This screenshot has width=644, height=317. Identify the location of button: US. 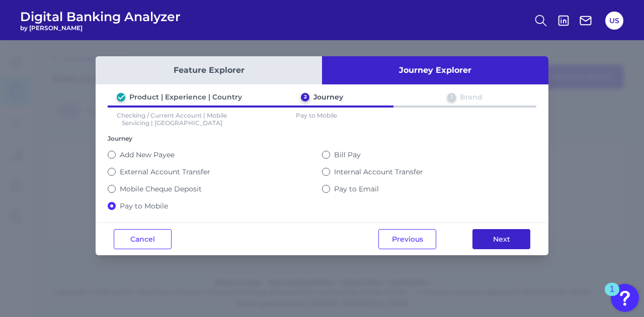
(614, 21).